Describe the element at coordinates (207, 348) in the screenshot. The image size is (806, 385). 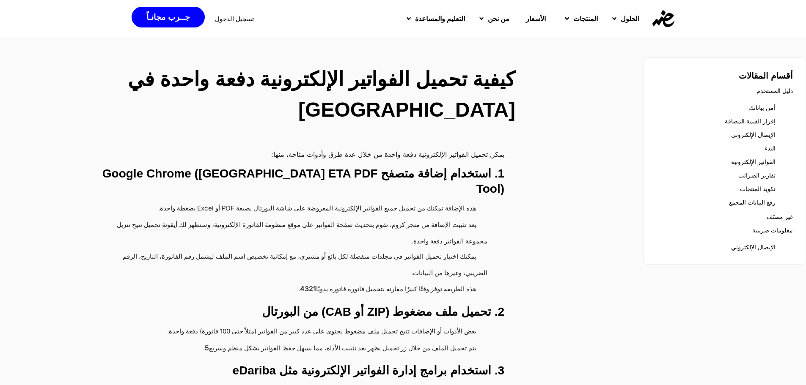
I see `a: 5` at that location.